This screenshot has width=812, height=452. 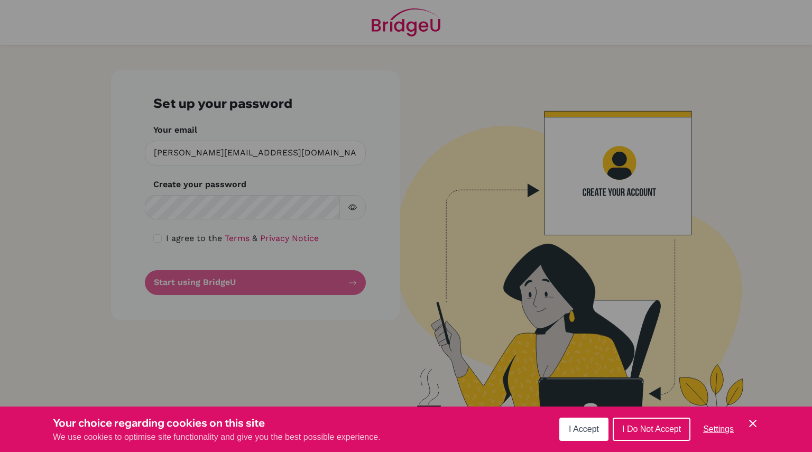 I want to click on h3: Your choice regarding cookies on this site, so click(x=217, y=423).